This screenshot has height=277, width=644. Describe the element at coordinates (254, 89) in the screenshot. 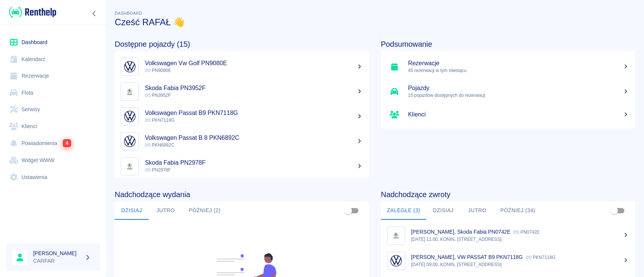

I see `h5: Skoda Fabia PN3952F` at that location.